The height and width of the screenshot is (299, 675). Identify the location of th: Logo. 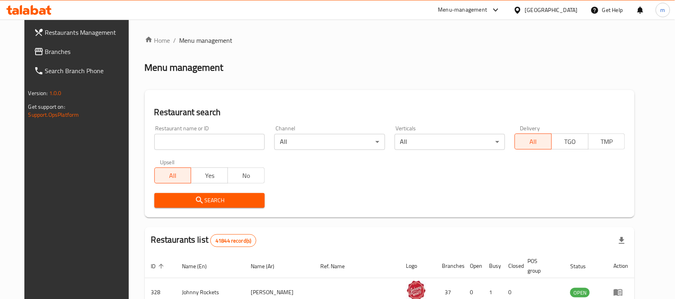
(418, 266).